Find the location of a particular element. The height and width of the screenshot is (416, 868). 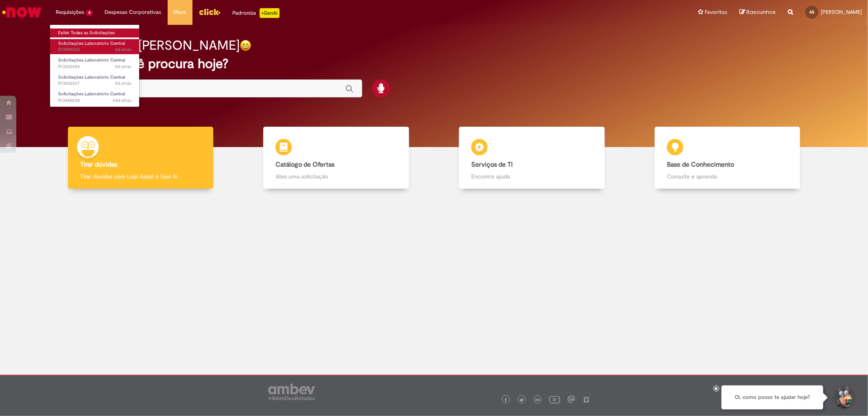

a: Exibir Todas as Solicitações is located at coordinates (95, 33).